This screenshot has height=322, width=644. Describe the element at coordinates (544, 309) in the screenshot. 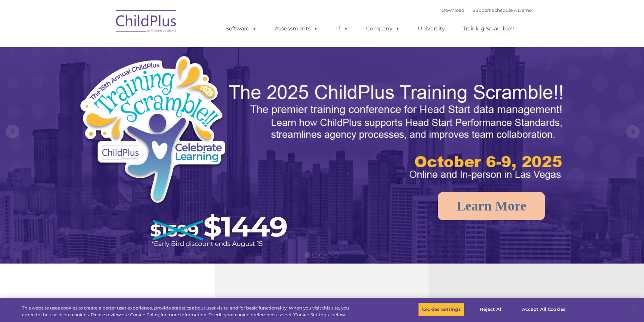

I see `button: Accept All Cookies` at that location.